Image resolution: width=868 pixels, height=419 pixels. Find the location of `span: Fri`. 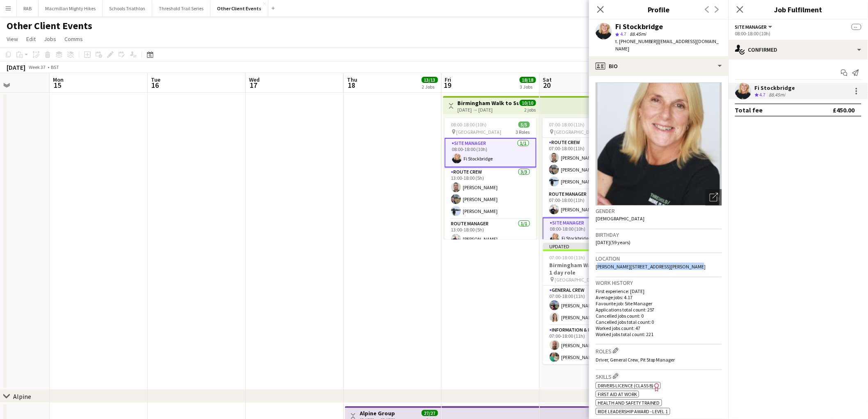

span: Fri is located at coordinates (449, 80).